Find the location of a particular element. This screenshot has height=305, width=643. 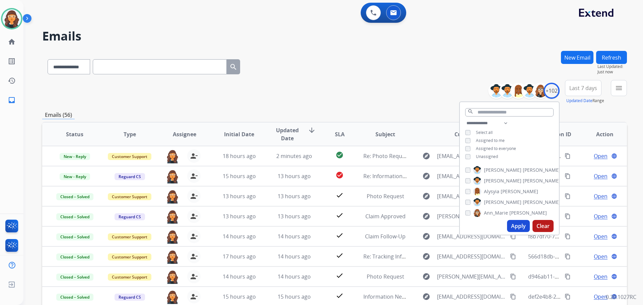

span: Customer is located at coordinates (467, 134).